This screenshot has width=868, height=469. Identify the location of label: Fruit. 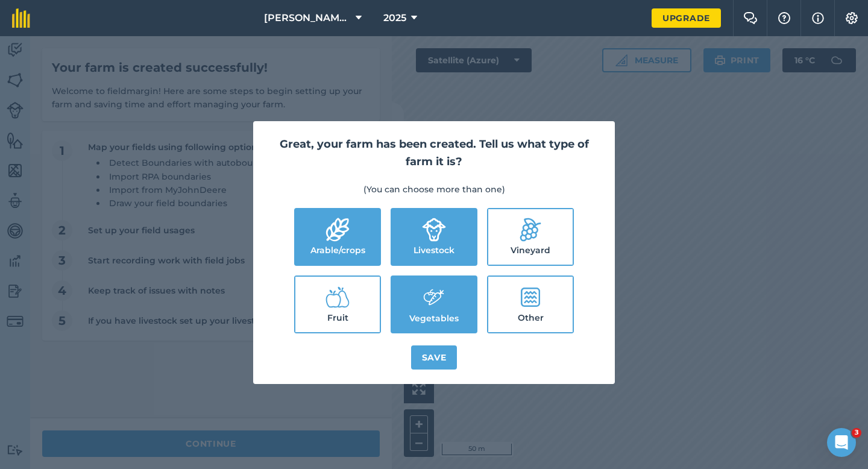
(337, 305).